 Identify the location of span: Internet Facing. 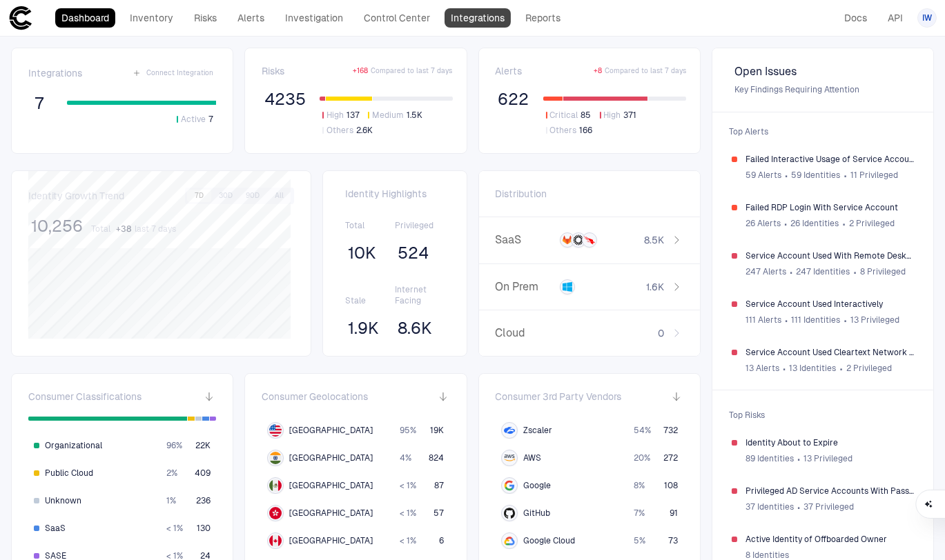
(420, 295).